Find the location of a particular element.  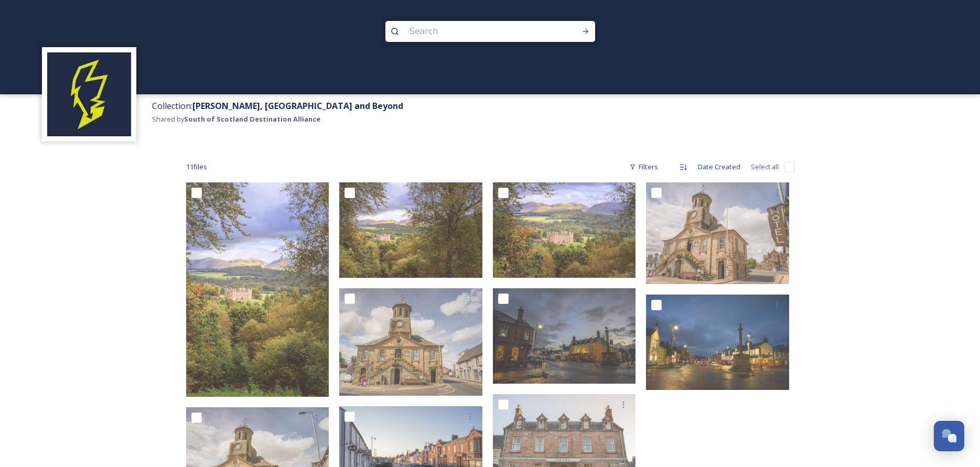

div: Filters is located at coordinates (643, 167).